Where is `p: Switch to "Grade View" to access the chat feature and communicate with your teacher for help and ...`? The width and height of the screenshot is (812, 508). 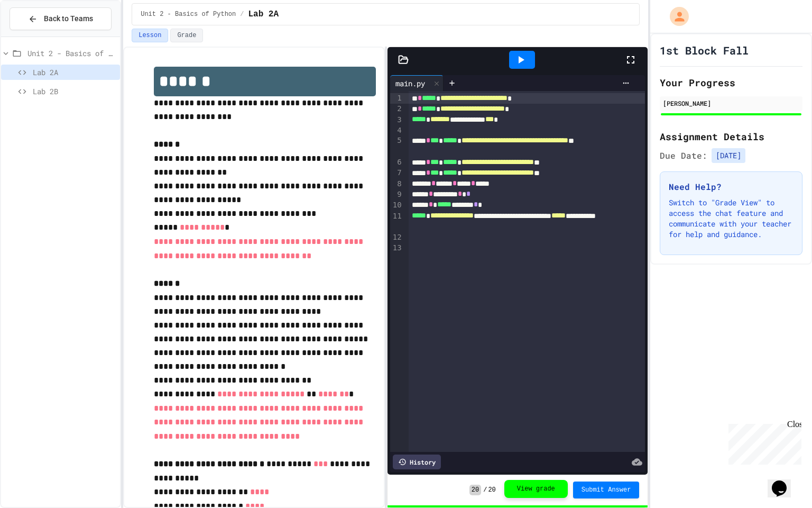 p: Switch to "Grade View" to access the chat feature and communicate with your teacher for help and ... is located at coordinates (731, 219).